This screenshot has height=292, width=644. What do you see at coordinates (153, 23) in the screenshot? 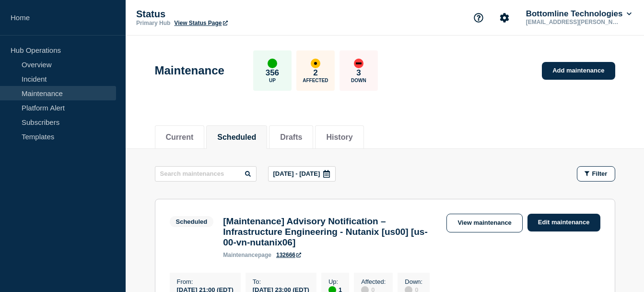
I see `p: Primary Hub` at bounding box center [153, 23].